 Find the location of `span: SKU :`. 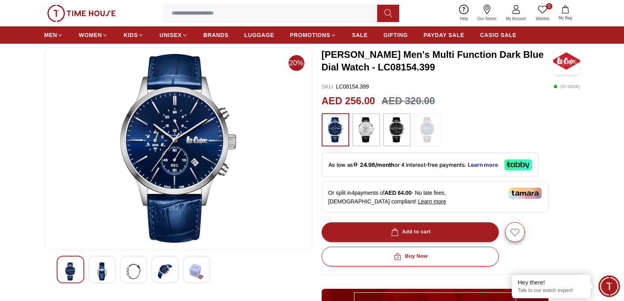

span: SKU : is located at coordinates (328, 87).